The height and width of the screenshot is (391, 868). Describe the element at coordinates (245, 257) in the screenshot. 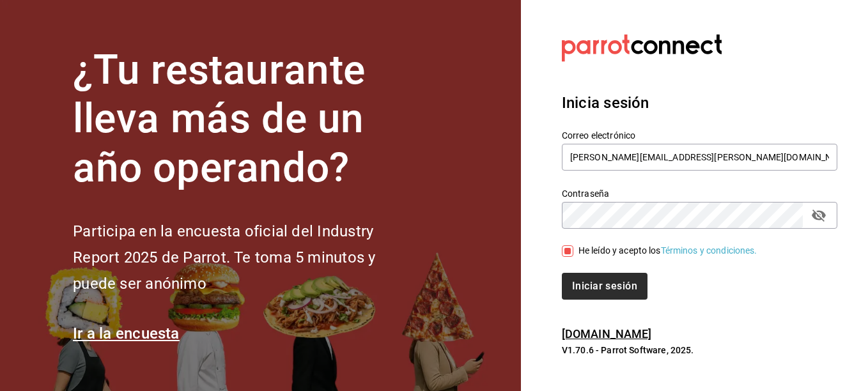

I see `h2: Participa en la encuesta oficial del Industry Report 2025 de Parrot. Te toma 5 minutos y puede se...` at that location.